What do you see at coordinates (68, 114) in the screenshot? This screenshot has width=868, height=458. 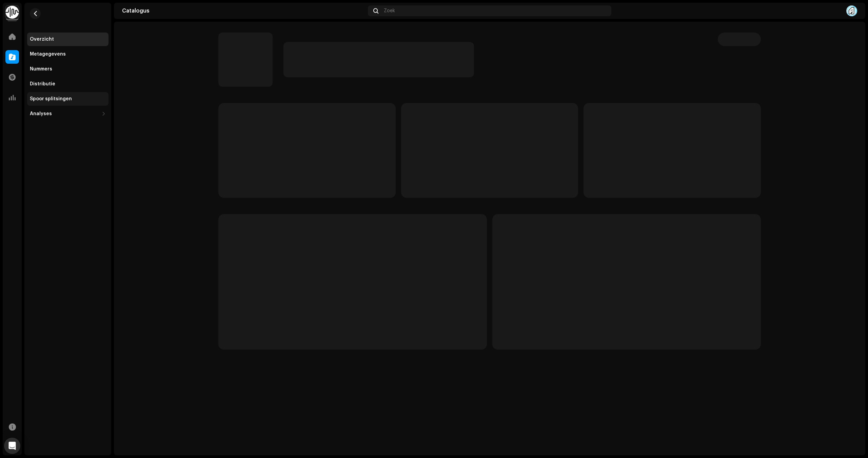 I see `re-m-nav-dropdown: Analyses` at bounding box center [68, 114].